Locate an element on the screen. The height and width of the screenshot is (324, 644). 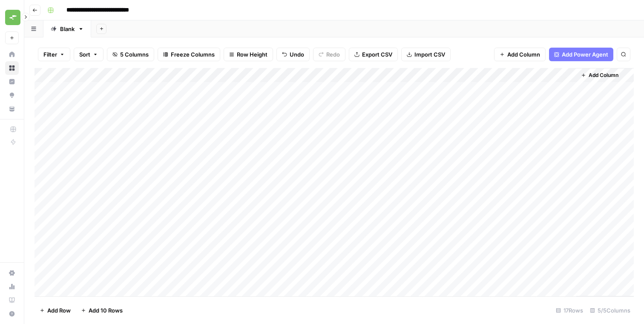
a: Insights is located at coordinates (12, 82).